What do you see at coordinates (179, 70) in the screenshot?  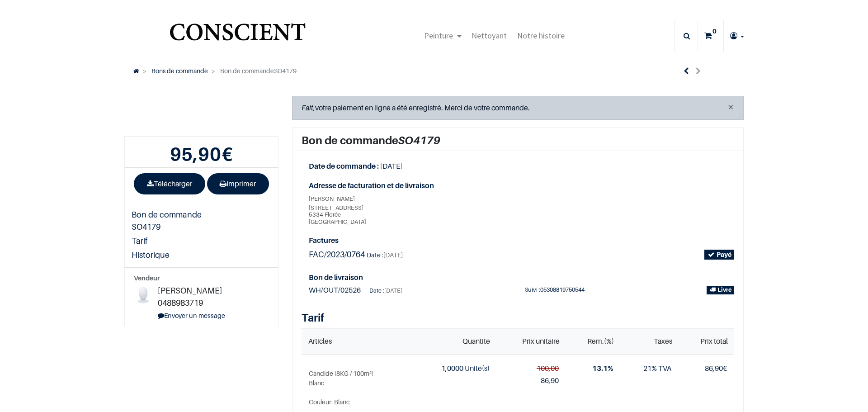 I see `a: Bons de commande` at bounding box center [179, 70].